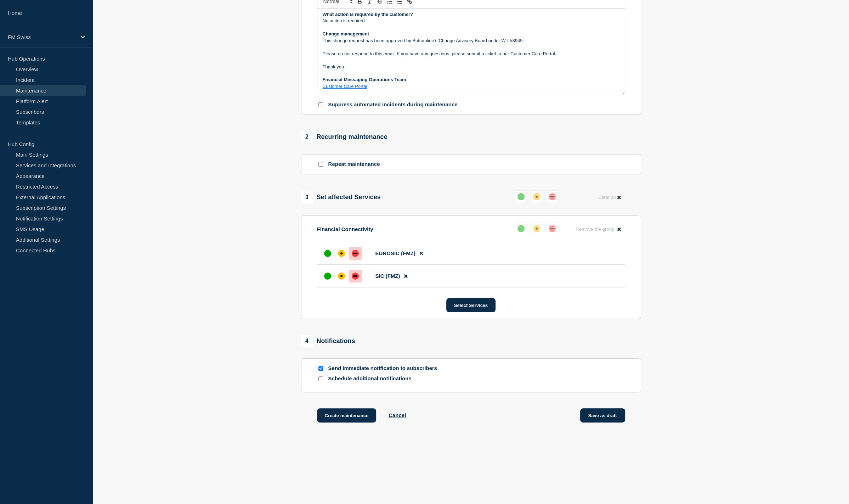 This screenshot has width=849, height=504. What do you see at coordinates (308, 198) in the screenshot?
I see `span: 3` at bounding box center [308, 198].